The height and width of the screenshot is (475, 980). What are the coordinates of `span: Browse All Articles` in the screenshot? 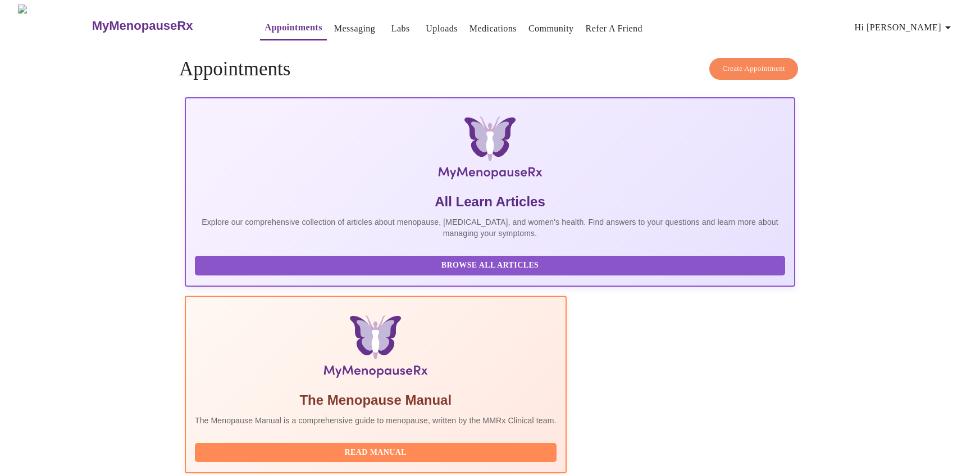 It's located at (490, 265).